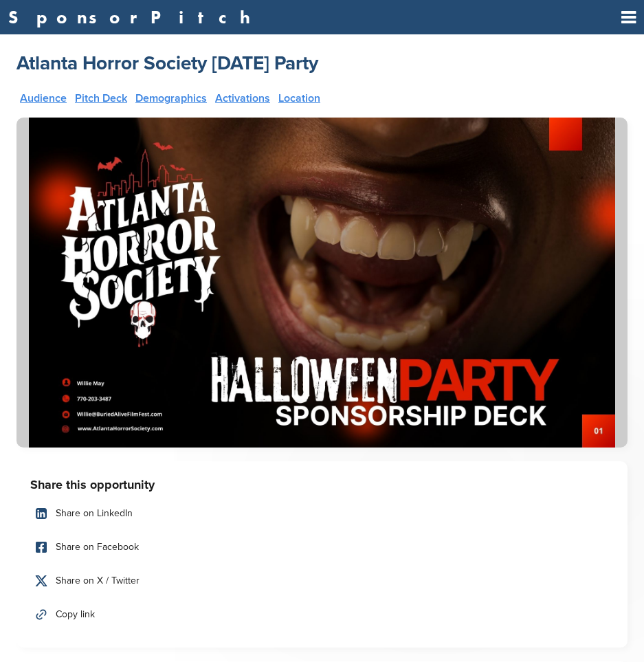 Image resolution: width=644 pixels, height=662 pixels. What do you see at coordinates (101, 98) in the screenshot?
I see `a: Pitch Deck` at bounding box center [101, 98].